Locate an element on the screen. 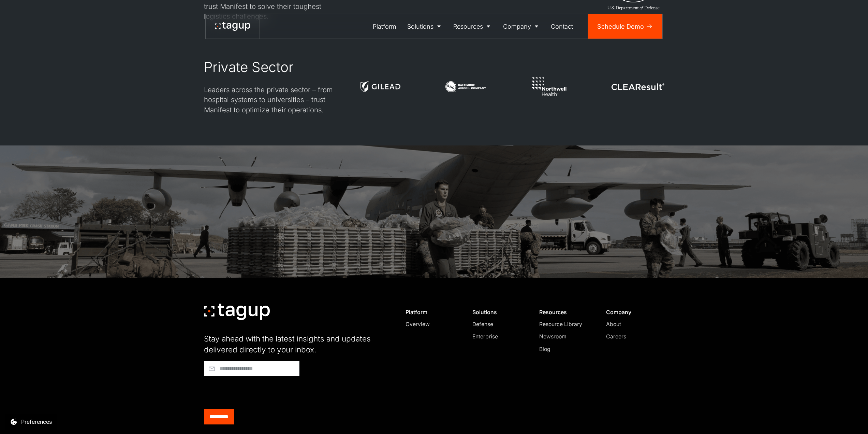  div: Enterprise is located at coordinates (498, 337).